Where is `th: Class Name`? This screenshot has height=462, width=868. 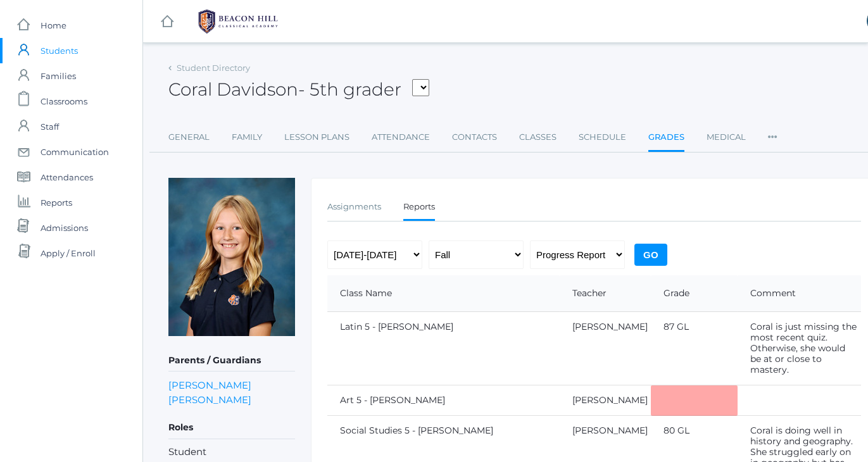
th: Class Name is located at coordinates (443, 293).